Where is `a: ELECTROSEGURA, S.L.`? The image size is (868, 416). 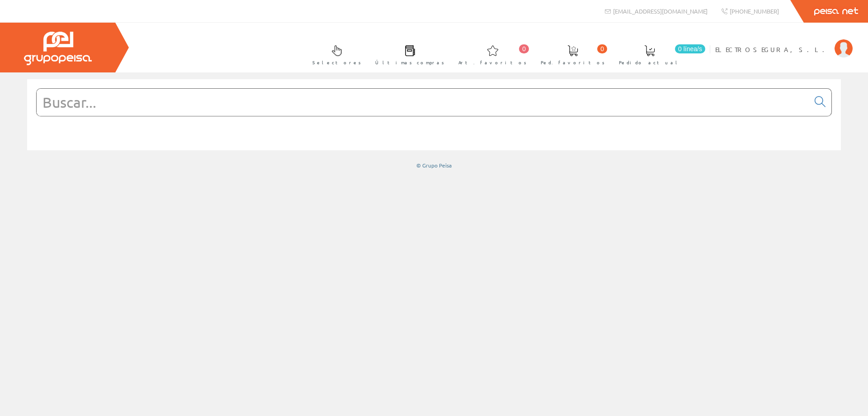
a: ELECTROSEGURA, S.L. is located at coordinates (784, 42).